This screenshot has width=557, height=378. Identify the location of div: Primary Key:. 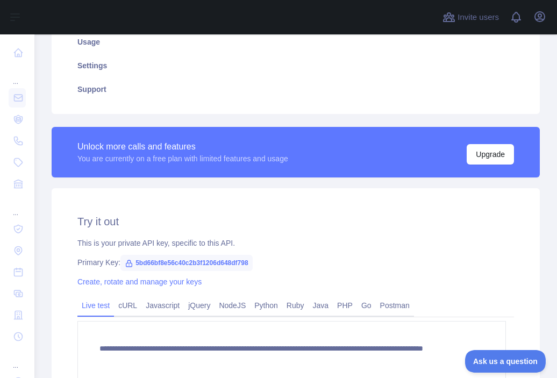
(296, 262).